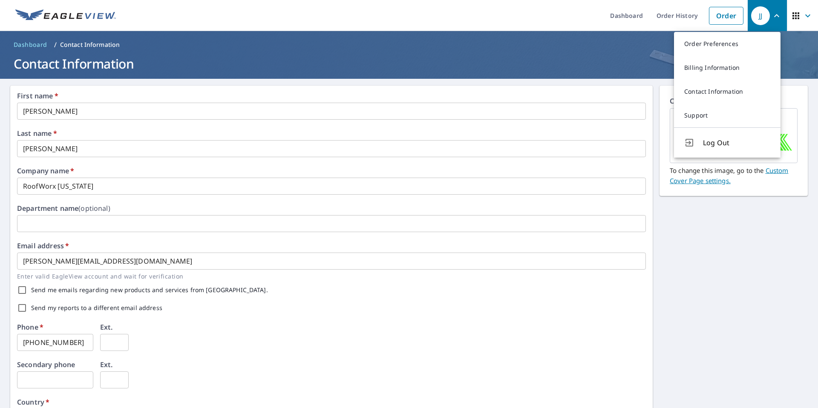  I want to click on a: Billing Information, so click(727, 68).